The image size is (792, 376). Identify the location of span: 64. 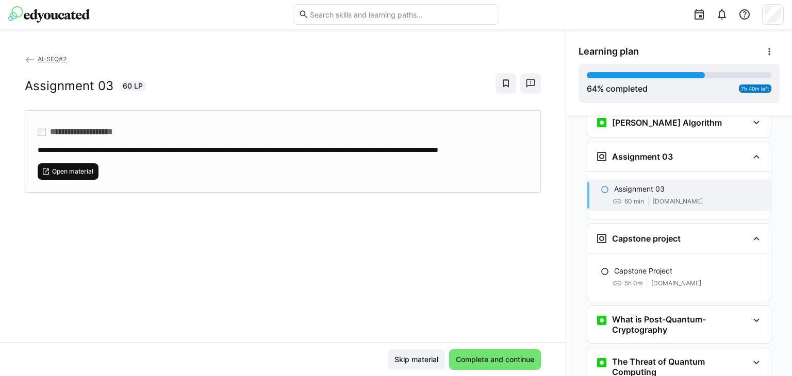
(592, 89).